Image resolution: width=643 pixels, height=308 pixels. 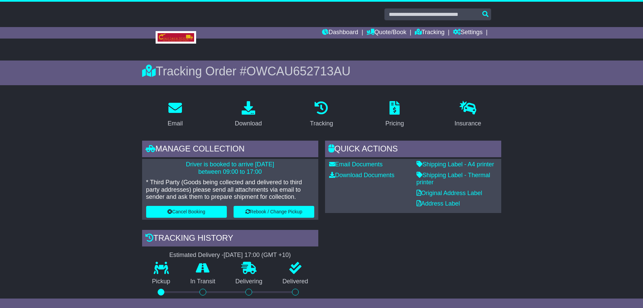 What do you see at coordinates (413, 150) in the screenshot?
I see `div: Quick Actions` at bounding box center [413, 150].